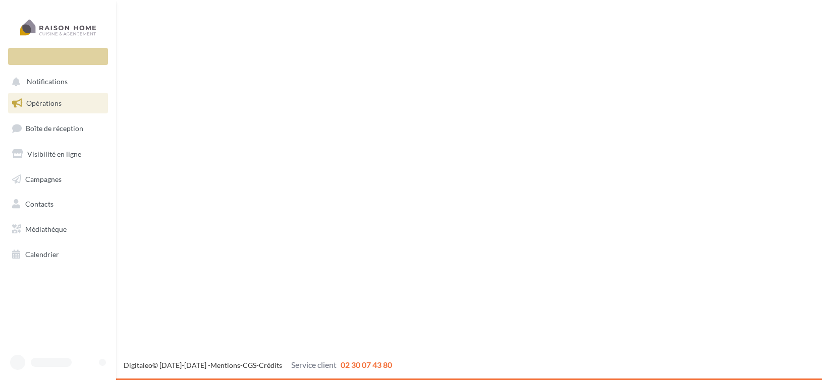 This screenshot has height=380, width=822. What do you see at coordinates (138, 365) in the screenshot?
I see `a: Digitaleo` at bounding box center [138, 365].